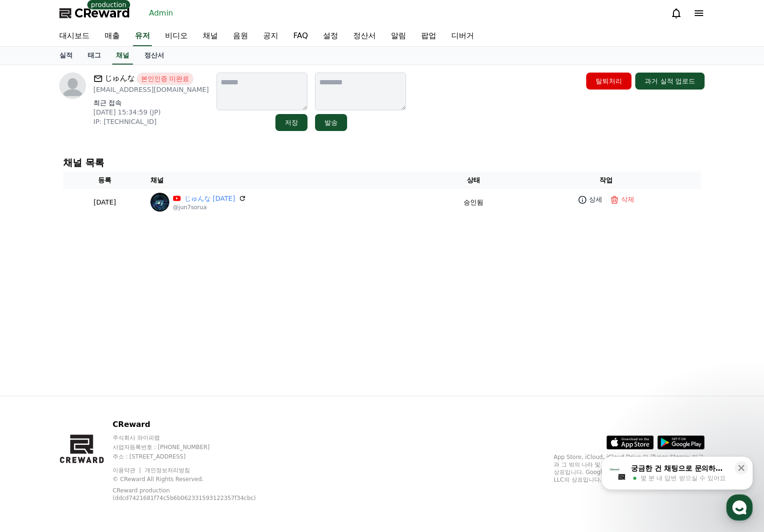 This screenshot has width=764, height=532. What do you see at coordinates (176, 36) in the screenshot?
I see `a: 비디오` at bounding box center [176, 36].